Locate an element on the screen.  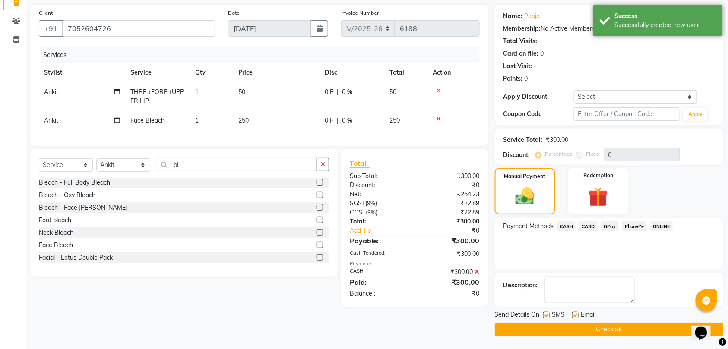
th: Stylist is located at coordinates (82, 73).